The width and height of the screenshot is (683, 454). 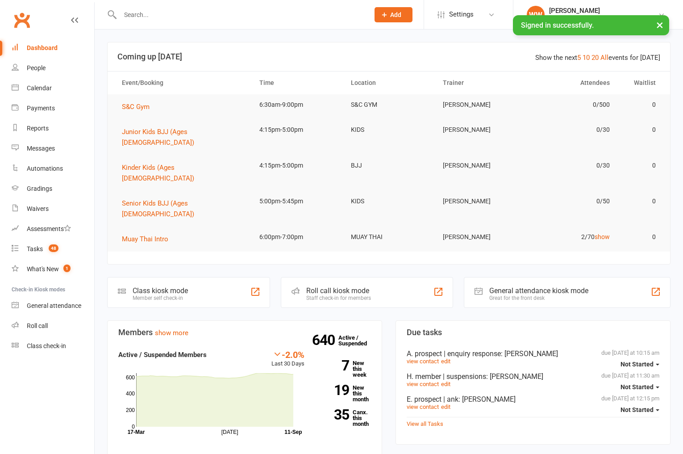 What do you see at coordinates (53, 168) in the screenshot?
I see `a: Automations` at bounding box center [53, 168].